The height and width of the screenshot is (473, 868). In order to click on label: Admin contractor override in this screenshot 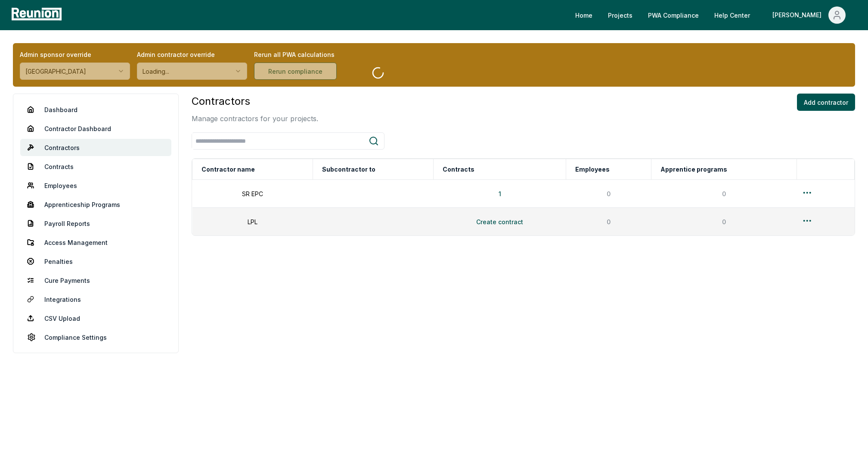, I will do `click(192, 54)`.